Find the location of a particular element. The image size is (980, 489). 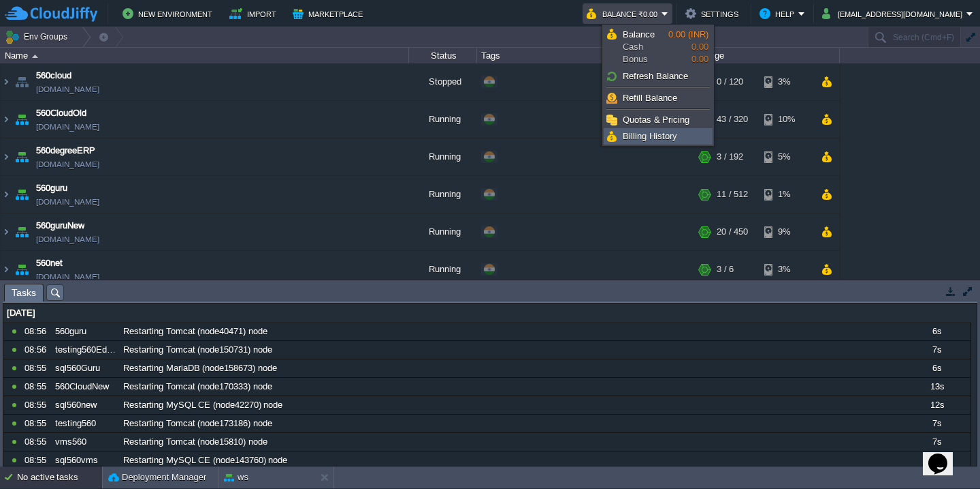

img: CloudJiffy is located at coordinates (51, 14).